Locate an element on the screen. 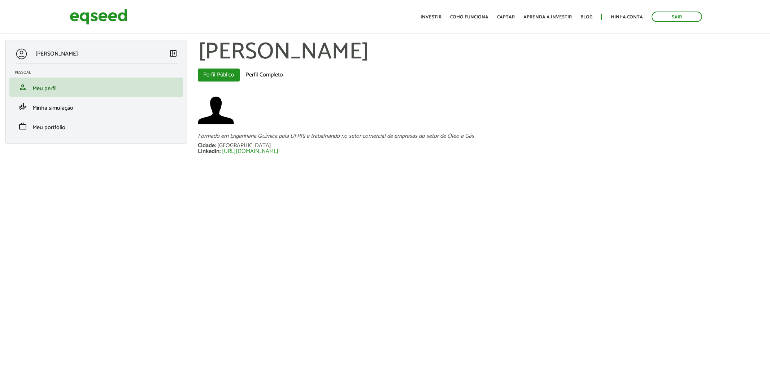  span: finance_mode is located at coordinates (23, 107).